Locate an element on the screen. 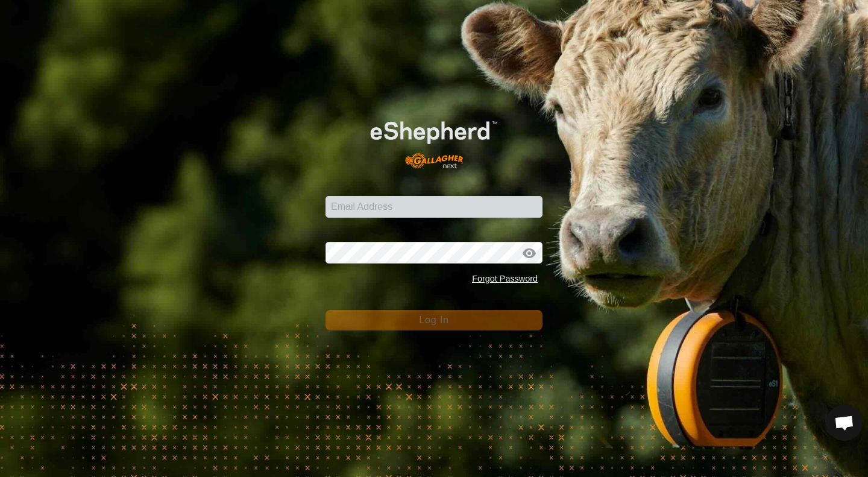 This screenshot has height=477, width=868. div: Open chat is located at coordinates (844, 423).